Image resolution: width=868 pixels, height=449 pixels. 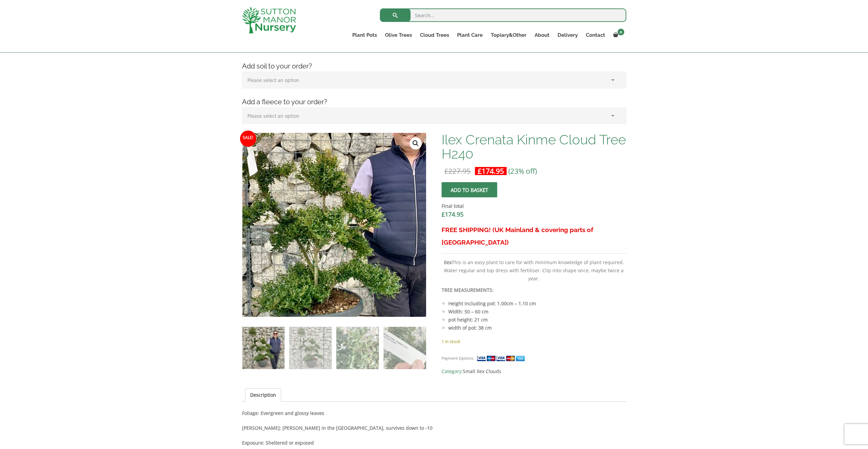 I want to click on h4: Add soil to your order?, so click(x=434, y=66).